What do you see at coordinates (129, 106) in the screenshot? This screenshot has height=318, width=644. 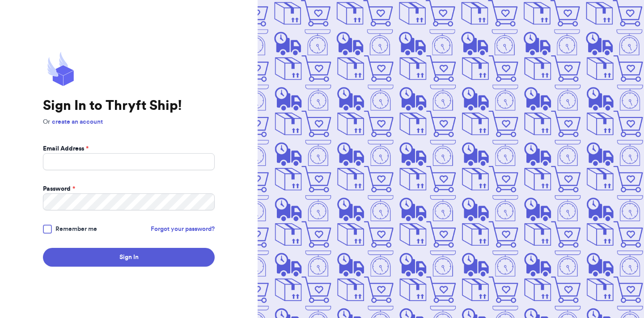 I see `h1: Sign In to Thryft Ship!` at bounding box center [129, 106].